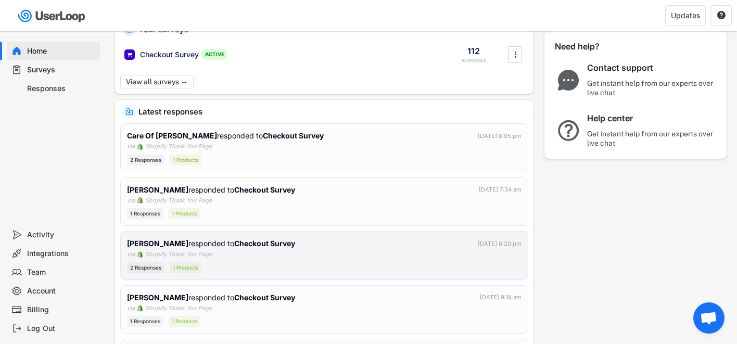 The image size is (737, 344). Describe the element at coordinates (569, 131) in the screenshot. I see `img: QuestionMarkInverseMajor.svg` at that location.